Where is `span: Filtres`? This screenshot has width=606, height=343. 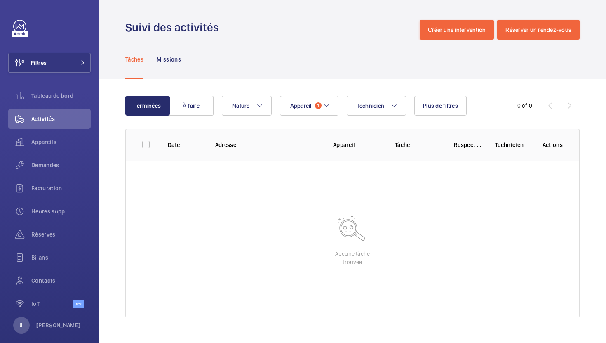 span: Filtres is located at coordinates (39, 63).